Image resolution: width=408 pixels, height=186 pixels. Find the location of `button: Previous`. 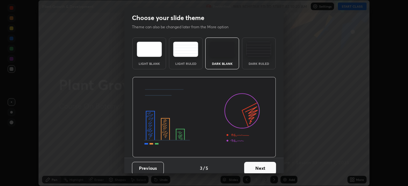

button: Previous is located at coordinates (148, 169).